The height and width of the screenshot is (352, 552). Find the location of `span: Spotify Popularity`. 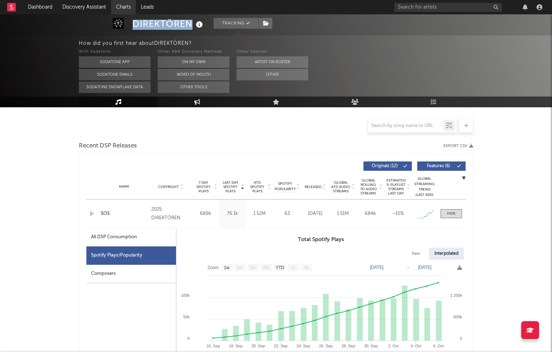

span: Spotify Popularity is located at coordinates (285, 186).